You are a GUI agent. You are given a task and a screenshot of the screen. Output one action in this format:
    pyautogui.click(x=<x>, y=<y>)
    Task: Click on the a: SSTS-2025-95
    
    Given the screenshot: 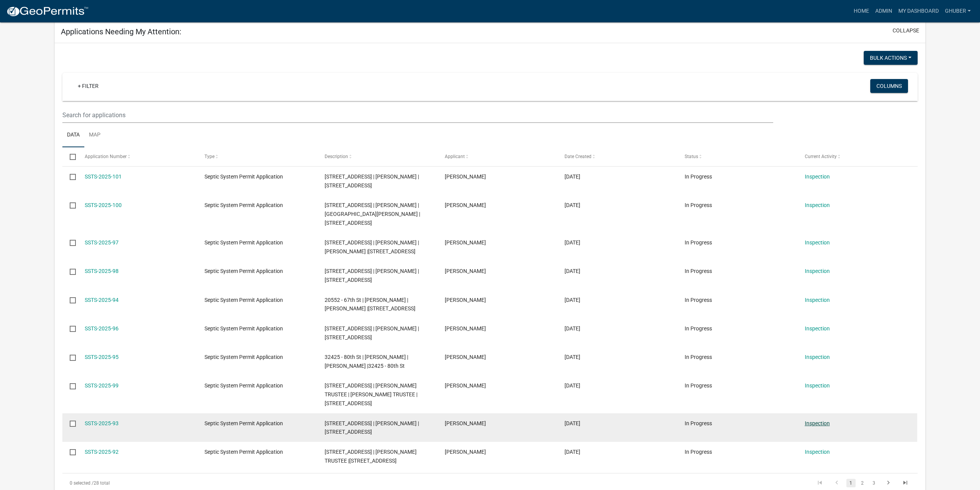 What is the action you would take?
    pyautogui.click(x=102, y=357)
    